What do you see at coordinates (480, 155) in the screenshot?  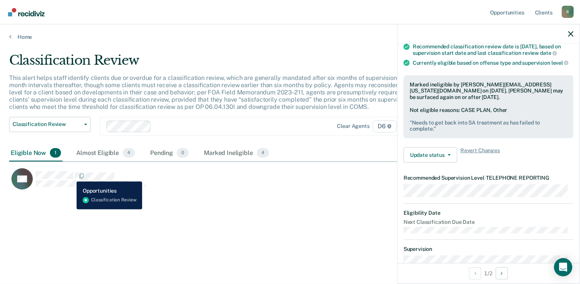 I see `span: Revert Changes` at bounding box center [480, 155].